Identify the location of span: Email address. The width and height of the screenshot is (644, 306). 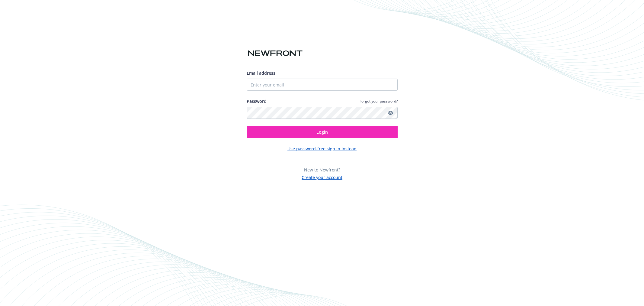
(261, 73).